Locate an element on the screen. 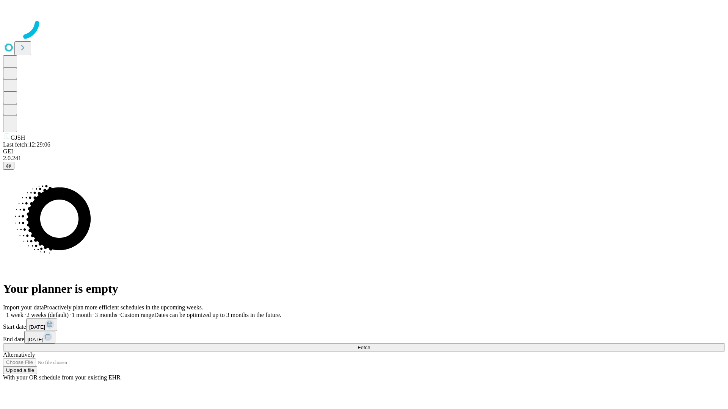  span: 1 week is located at coordinates (15, 315).